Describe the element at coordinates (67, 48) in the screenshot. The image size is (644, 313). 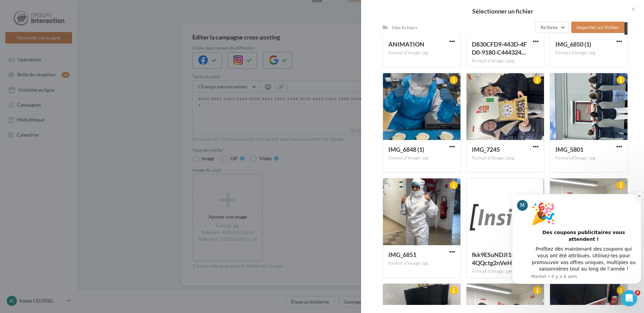
I see `div: message notification from Market, Il y a 6 sem. 🎉 Des coupons publicitaires vous attendent ! Prof...` at that location.